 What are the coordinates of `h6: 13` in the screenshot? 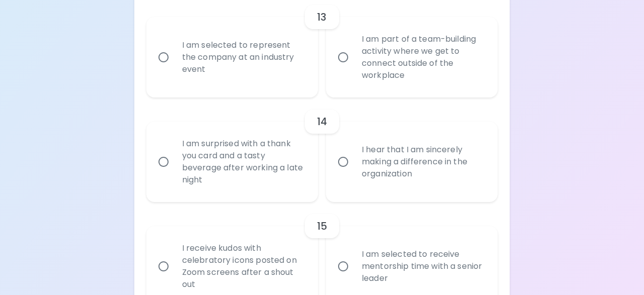 It's located at (322, 17).